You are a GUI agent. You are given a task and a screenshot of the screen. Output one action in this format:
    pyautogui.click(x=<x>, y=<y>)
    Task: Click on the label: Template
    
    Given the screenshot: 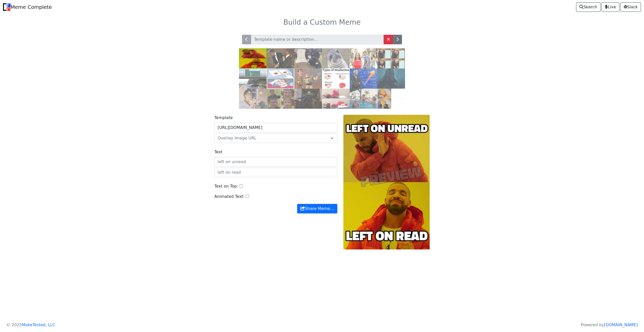 What is the action you would take?
    pyautogui.click(x=223, y=118)
    